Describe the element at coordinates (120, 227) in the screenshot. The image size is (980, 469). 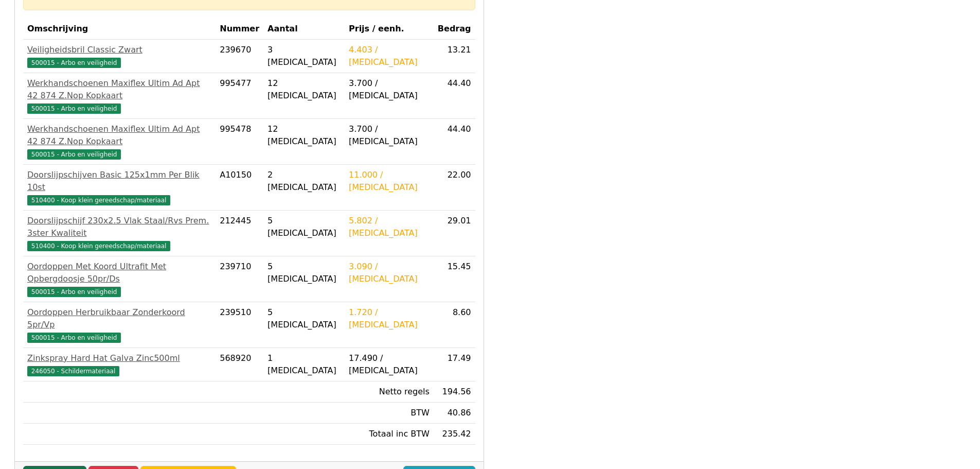
I see `div: Doorslijpschijf 230x2.5 Vlak Staal/Rvs Prem. 3ster Kwaliteit` at that location.